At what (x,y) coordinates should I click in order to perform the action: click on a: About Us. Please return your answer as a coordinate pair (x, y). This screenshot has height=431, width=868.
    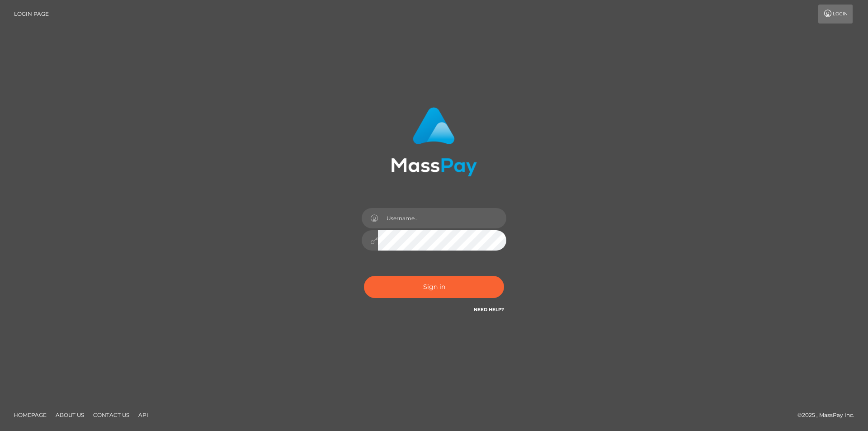
    Looking at the image, I should click on (70, 415).